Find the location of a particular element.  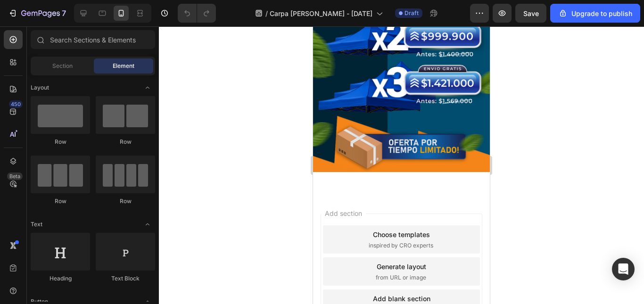

div: Generate layout is located at coordinates (88, 239).